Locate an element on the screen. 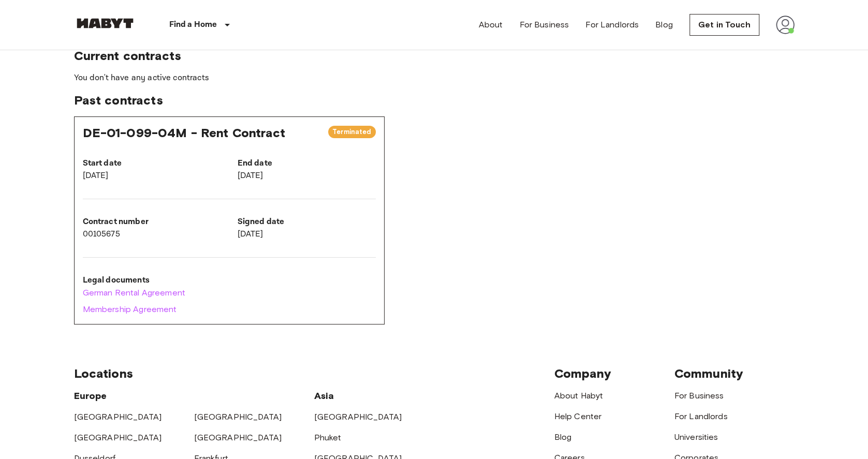  p: Contract number is located at coordinates (152, 222).